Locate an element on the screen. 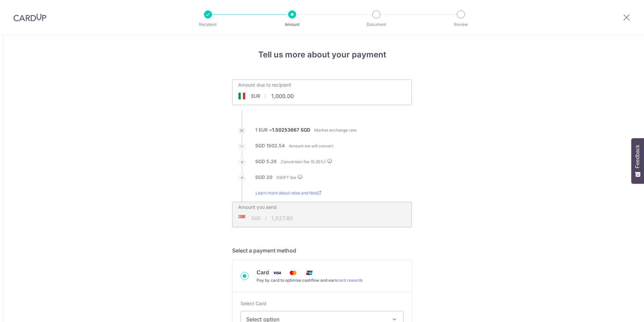 Image resolution: width=644 pixels, height=322 pixels. a: card rewards is located at coordinates (350, 280).